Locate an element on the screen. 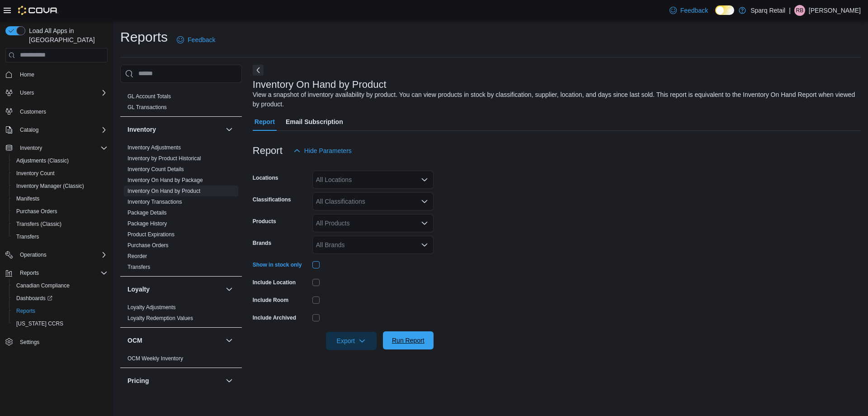  a: Inventory On Hand by Package is located at coordinates (165, 180).